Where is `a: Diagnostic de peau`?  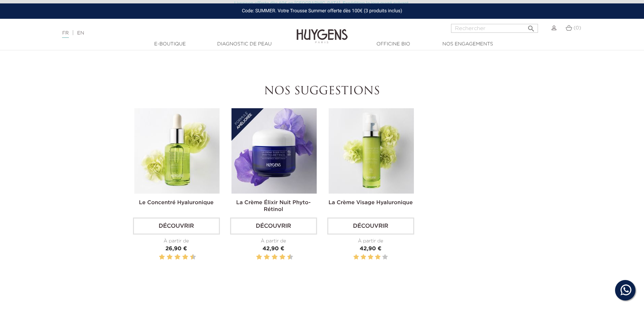
a: Diagnostic de peau is located at coordinates (244, 44).